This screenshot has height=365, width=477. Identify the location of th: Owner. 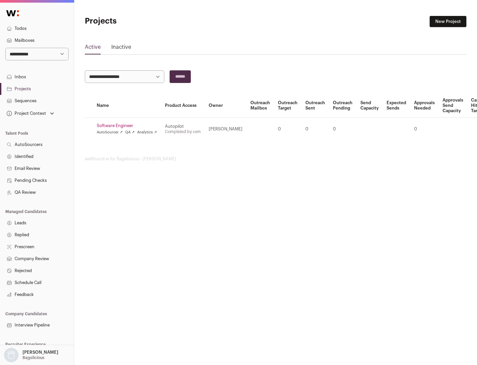
(226, 105).